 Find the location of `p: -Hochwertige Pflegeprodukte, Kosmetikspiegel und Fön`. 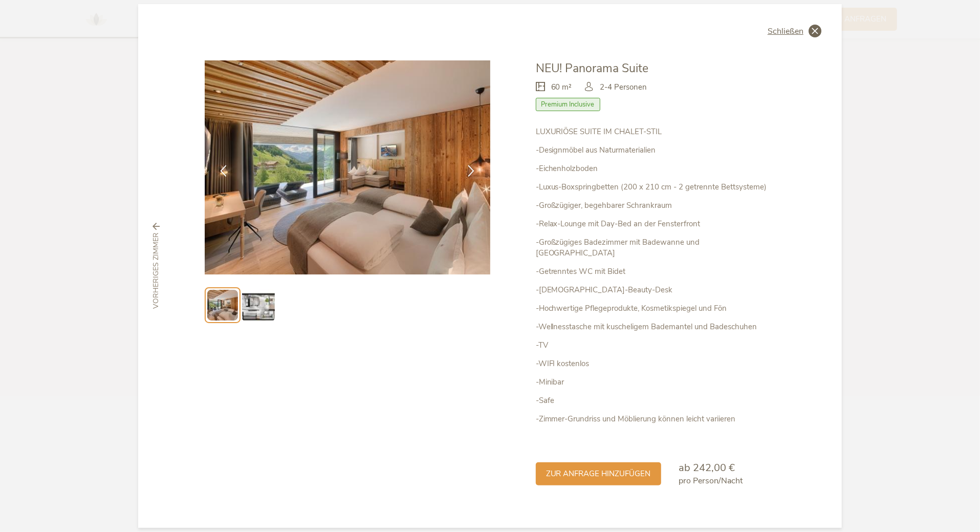

p: -Hochwertige Pflegeprodukte, Kosmetikspiegel und Fön is located at coordinates (655, 308).